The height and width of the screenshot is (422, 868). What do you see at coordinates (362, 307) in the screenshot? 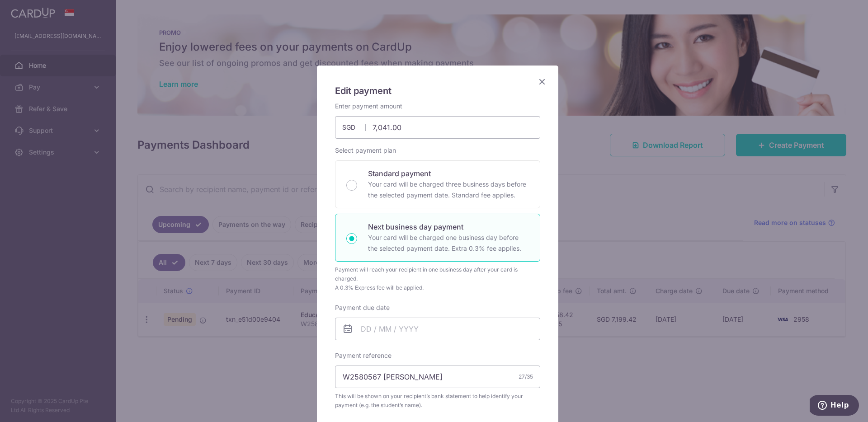
I see `label: Payment due date` at bounding box center [362, 307].